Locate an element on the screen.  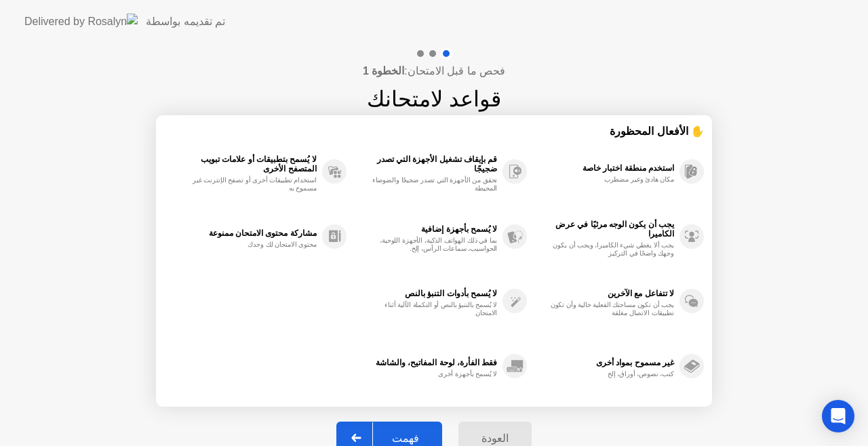
div: لا يُسمح بأجهزة إضافية is located at coordinates (426, 229).